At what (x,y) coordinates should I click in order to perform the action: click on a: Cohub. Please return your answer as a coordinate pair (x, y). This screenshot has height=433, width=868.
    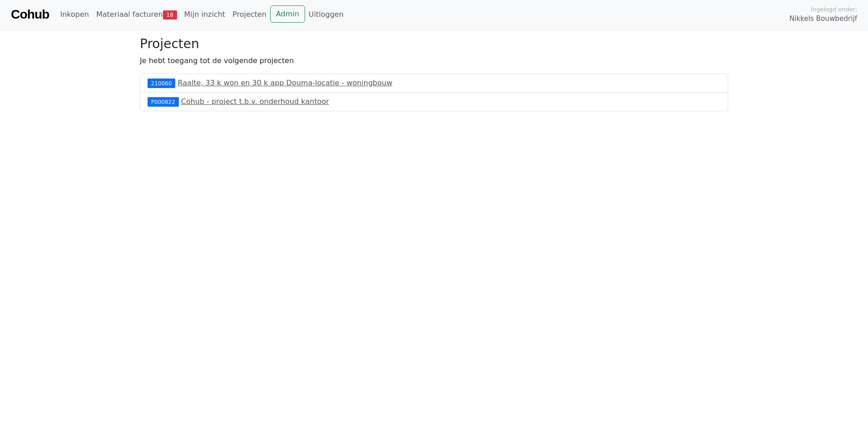
    Looking at the image, I should click on (30, 14).